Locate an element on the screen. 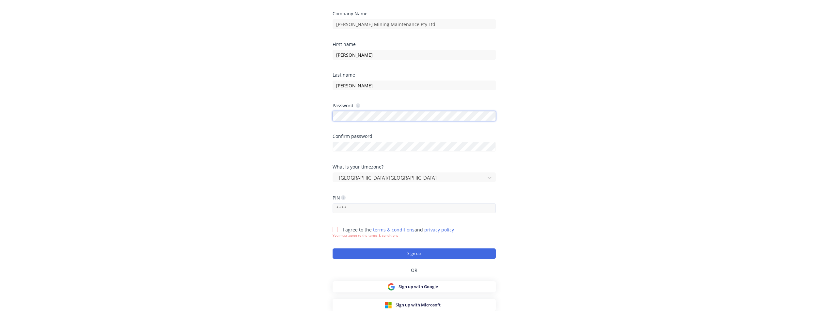 This screenshot has height=311, width=828. div: PIN is located at coordinates (339, 198).